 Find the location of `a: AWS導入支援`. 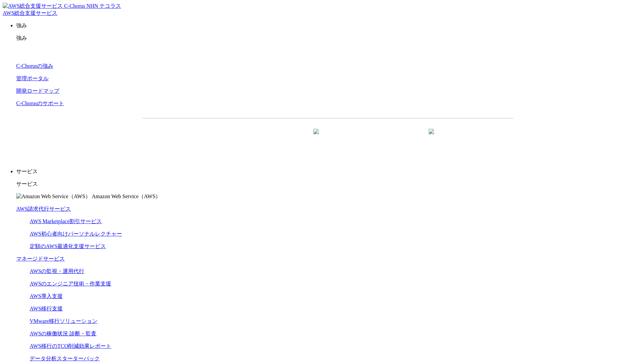

a: AWS導入支援 is located at coordinates (46, 296).